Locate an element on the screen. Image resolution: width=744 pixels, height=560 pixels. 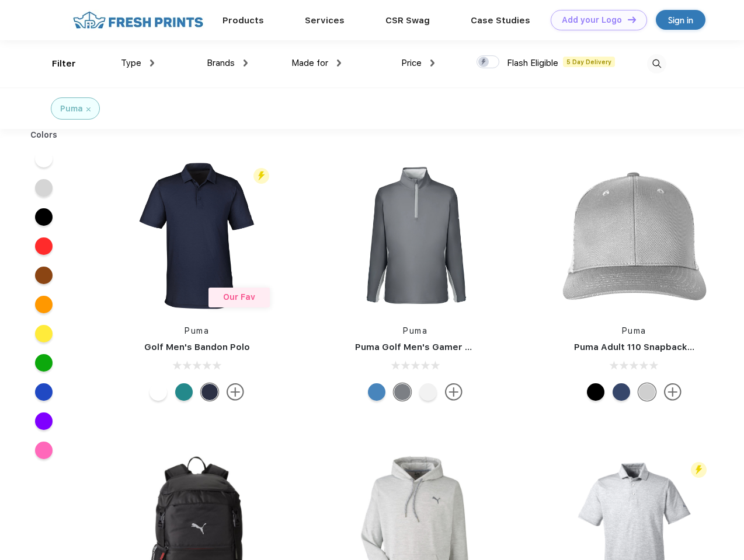
img: filter_cancel.svg is located at coordinates (88, 109).